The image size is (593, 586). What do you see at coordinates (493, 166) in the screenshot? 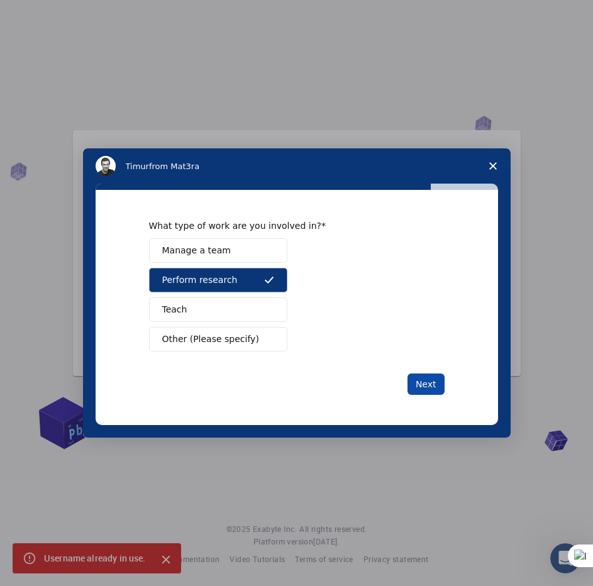
I see `span: Close survey` at bounding box center [493, 166].